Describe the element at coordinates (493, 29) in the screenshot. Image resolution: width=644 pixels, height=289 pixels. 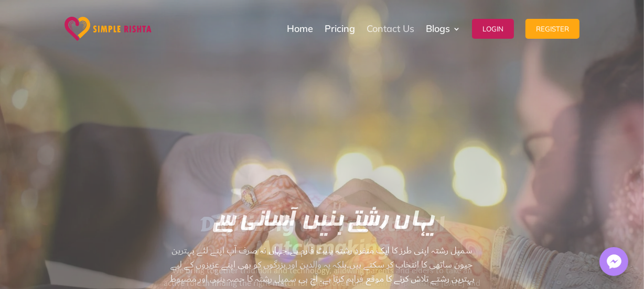
I see `a: Login` at that location.